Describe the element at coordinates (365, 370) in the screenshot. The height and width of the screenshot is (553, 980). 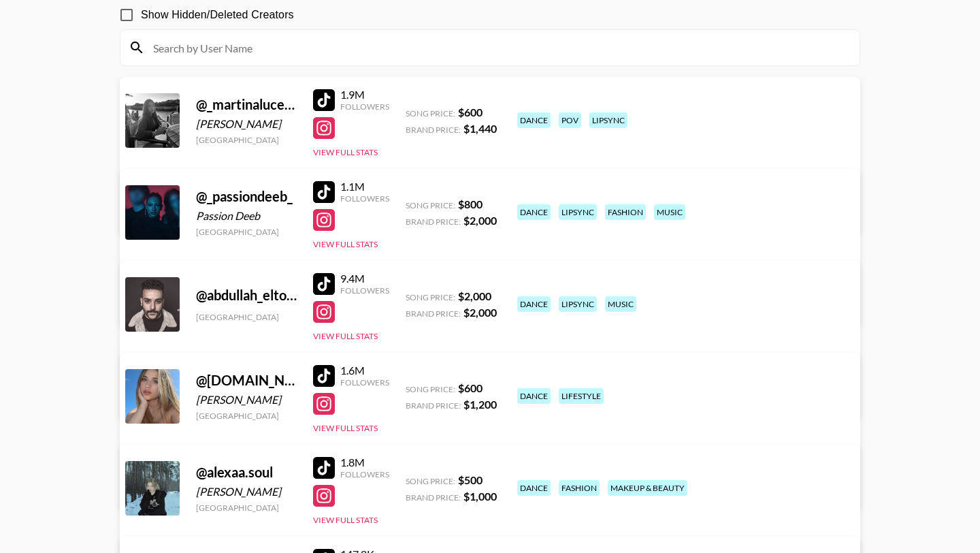
I see `div: 1.6M` at that location.